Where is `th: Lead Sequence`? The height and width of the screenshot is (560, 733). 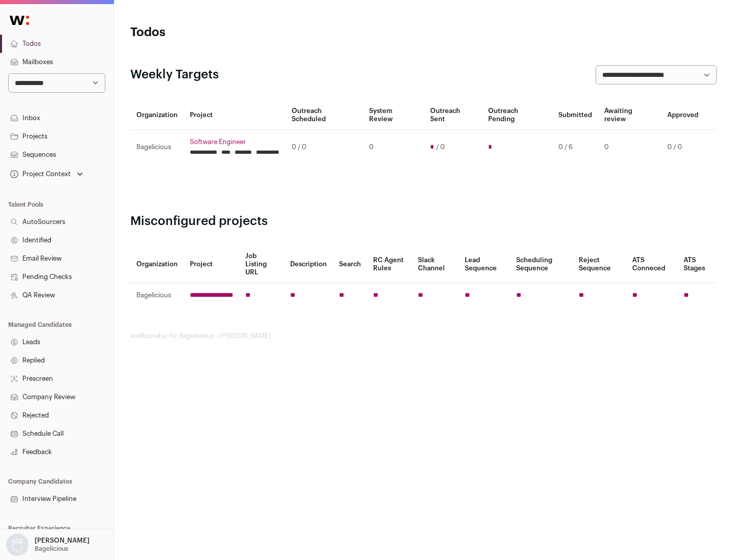 th: Lead Sequence is located at coordinates (484, 264).